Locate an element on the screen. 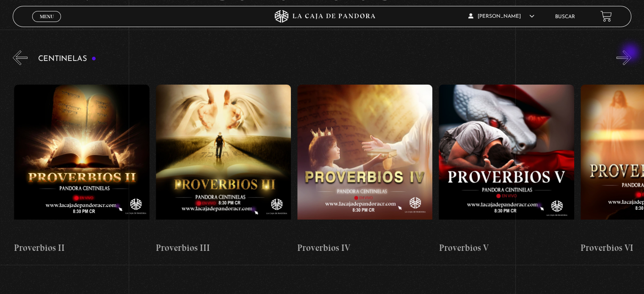 The height and width of the screenshot is (294, 644). h4: Proverbios II is located at coordinates (81, 248).